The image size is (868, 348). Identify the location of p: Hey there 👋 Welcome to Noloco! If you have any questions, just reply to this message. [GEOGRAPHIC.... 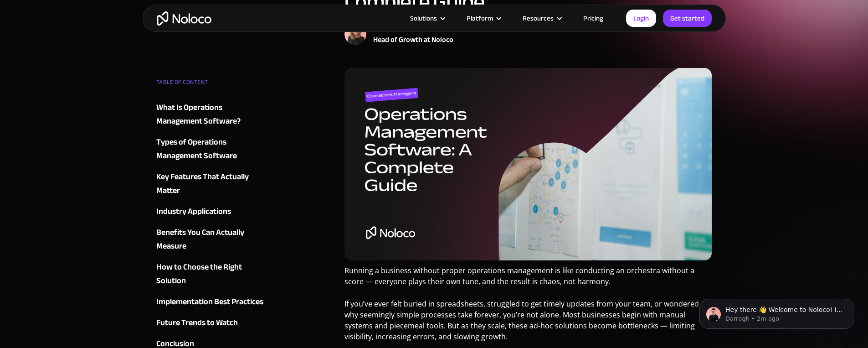
(98, 31).